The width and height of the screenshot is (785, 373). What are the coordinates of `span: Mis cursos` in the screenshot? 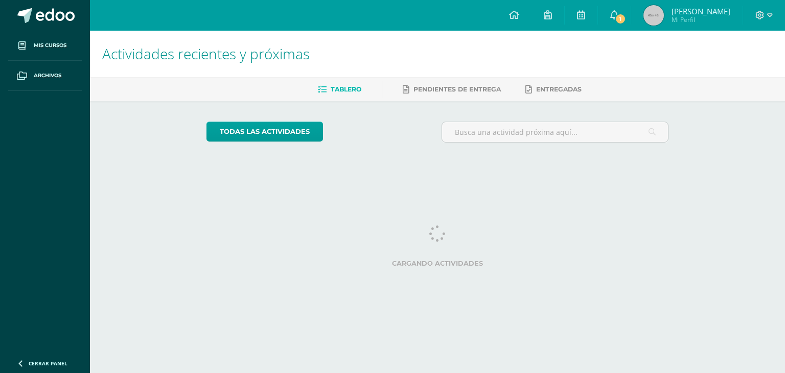 It's located at (50, 45).